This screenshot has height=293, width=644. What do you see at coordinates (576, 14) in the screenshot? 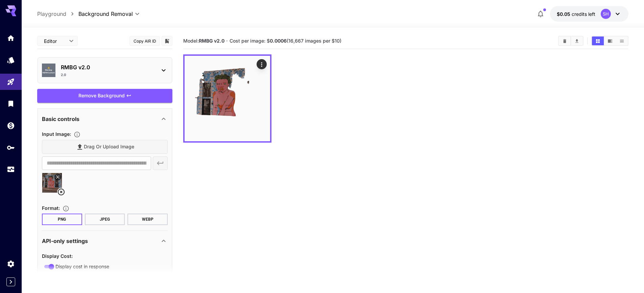
I see `div: $0.05` at bounding box center [576, 14].